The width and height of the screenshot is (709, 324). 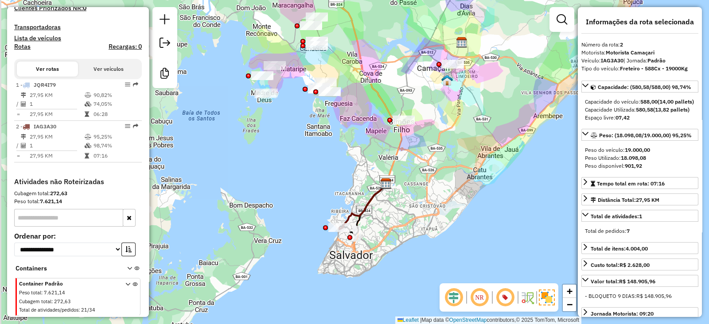 What do you see at coordinates (115, 95) in the screenshot?
I see `td: 90,82%` at bounding box center [115, 95].